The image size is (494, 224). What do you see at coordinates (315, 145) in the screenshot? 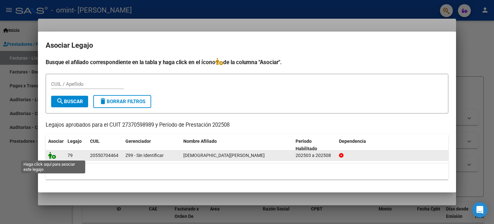
I see `datatable-header-cell: Periodo Habilitado` at bounding box center [315, 145].